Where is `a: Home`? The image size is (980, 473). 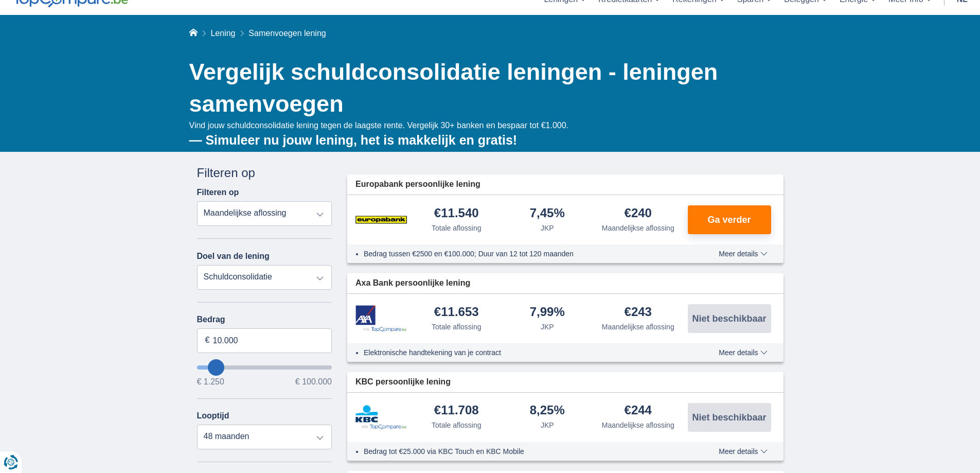 a: Home is located at coordinates (193, 33).